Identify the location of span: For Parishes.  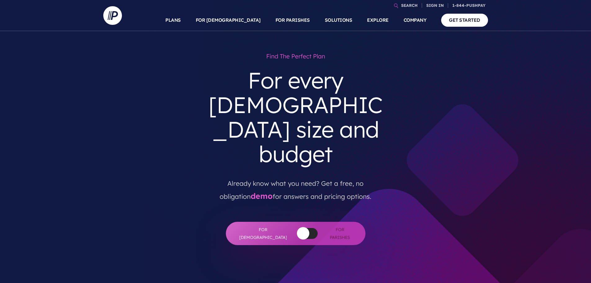
(340, 233).